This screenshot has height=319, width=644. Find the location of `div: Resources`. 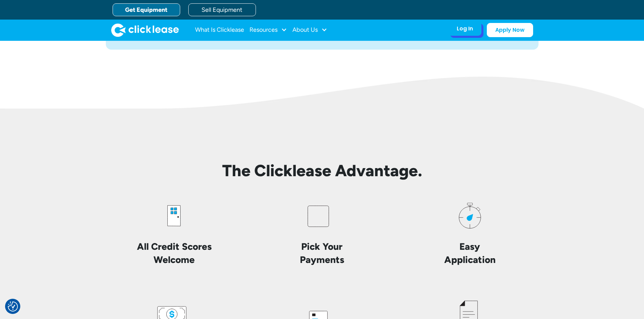

div: Resources is located at coordinates (268, 30).